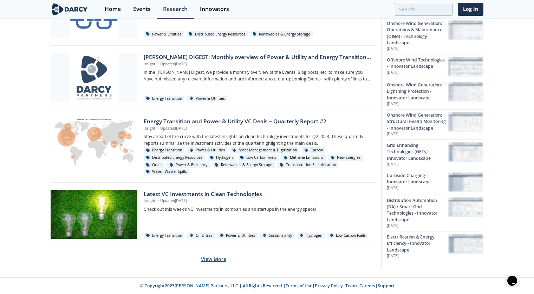 This screenshot has height=294, width=534. I want to click on div: Methane Emissions, so click(303, 158).